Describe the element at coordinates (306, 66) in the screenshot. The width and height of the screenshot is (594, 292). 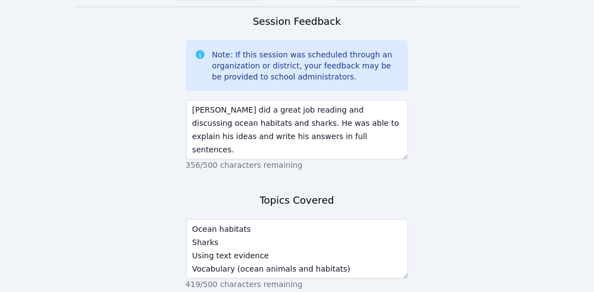
I see `div: Note: If this session was scheduled through an organization or district, your feedback may be be ...` at that location.